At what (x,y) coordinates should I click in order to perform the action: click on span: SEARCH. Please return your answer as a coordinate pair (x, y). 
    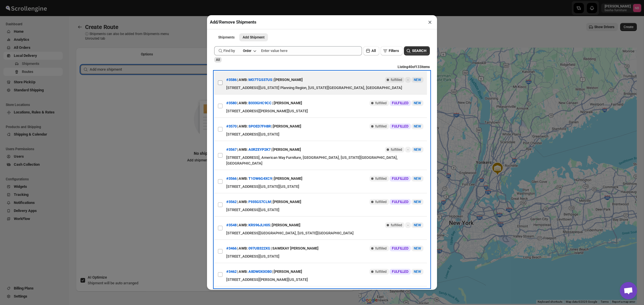
    Looking at the image, I should click on (419, 51).